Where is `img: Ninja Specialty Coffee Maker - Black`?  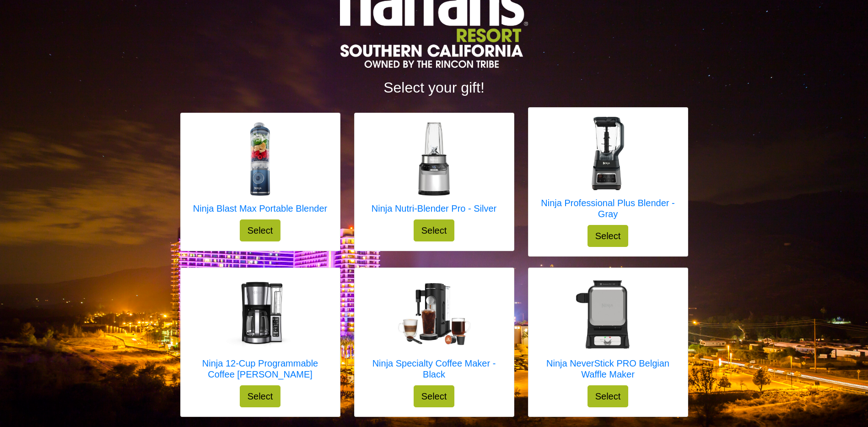
img: Ninja Specialty Coffee Maker - Black is located at coordinates (434, 314).